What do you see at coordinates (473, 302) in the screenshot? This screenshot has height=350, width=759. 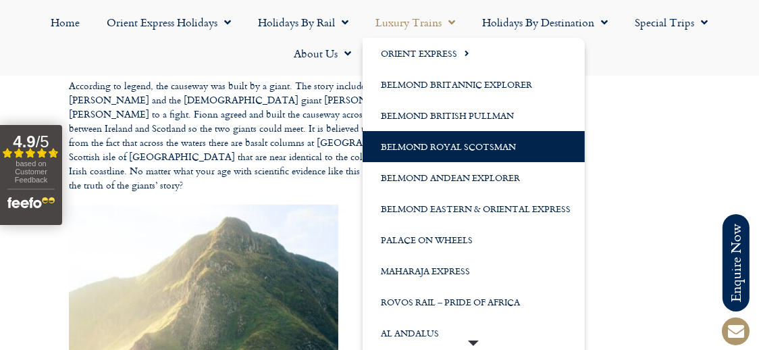 I see `a: Rovos Rail – Pride of Africa` at bounding box center [473, 302].